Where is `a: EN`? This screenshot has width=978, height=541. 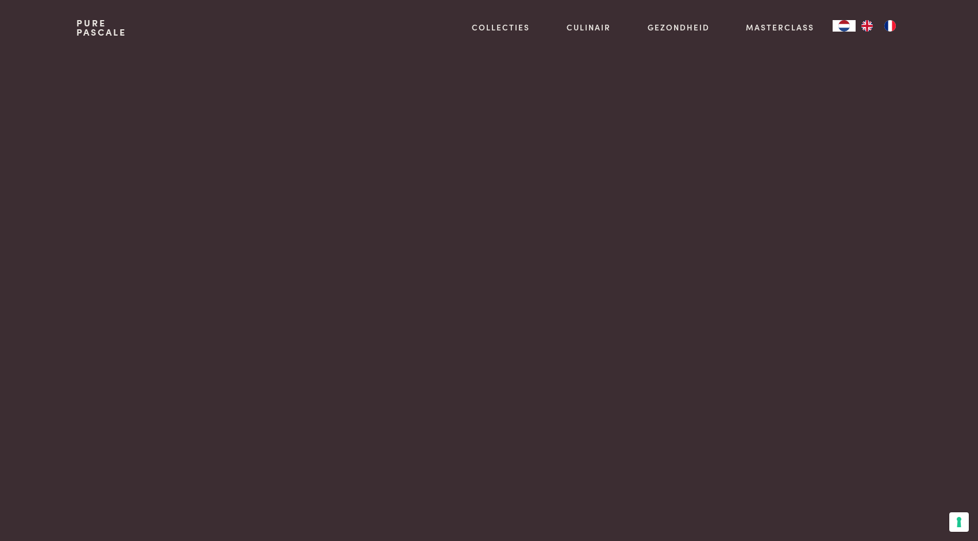
a: EN is located at coordinates (867, 26).